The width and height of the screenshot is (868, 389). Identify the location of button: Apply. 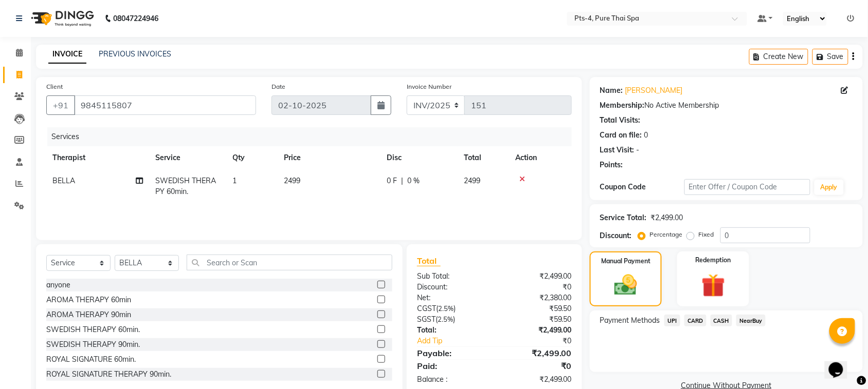
(829, 187).